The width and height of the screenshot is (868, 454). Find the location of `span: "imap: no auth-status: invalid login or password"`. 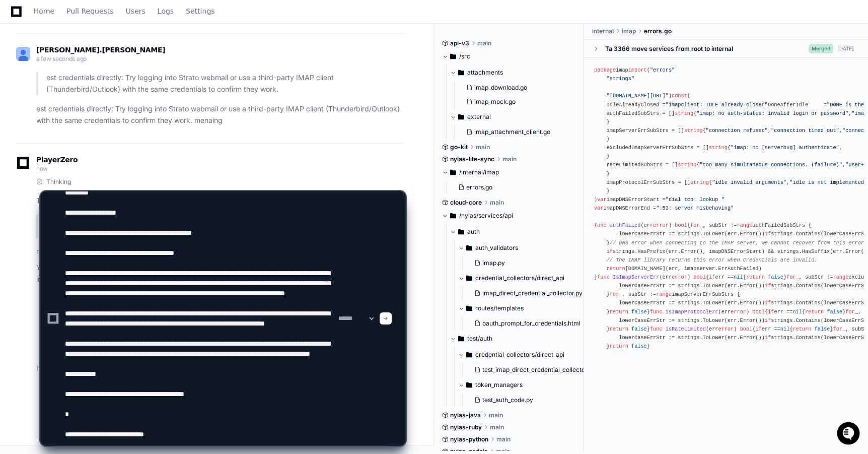

span: "imap: no auth-status: invalid login or password" is located at coordinates (772, 113).